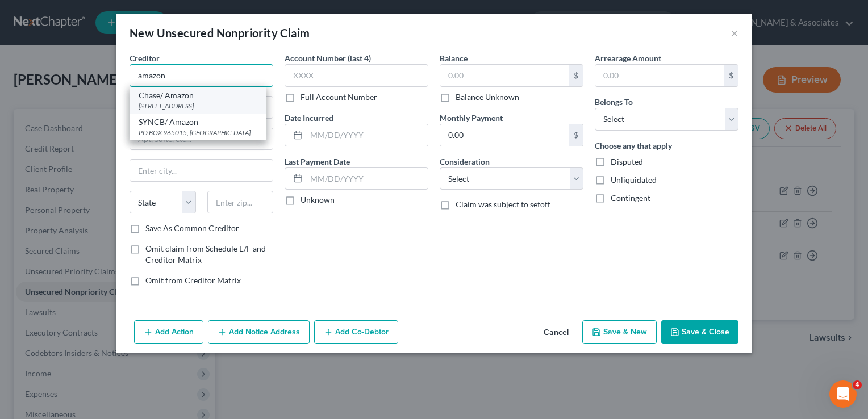 This screenshot has width=868, height=419. What do you see at coordinates (197, 122) in the screenshot?
I see `div: SYNCB/ Amazon` at bounding box center [197, 122].